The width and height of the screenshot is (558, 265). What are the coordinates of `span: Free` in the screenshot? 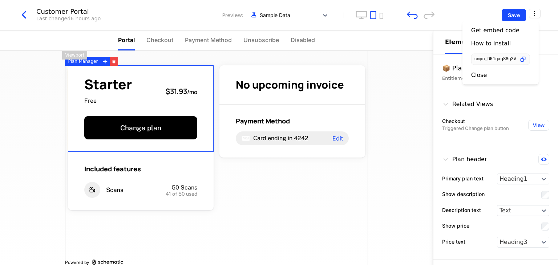 It's located at (108, 101).